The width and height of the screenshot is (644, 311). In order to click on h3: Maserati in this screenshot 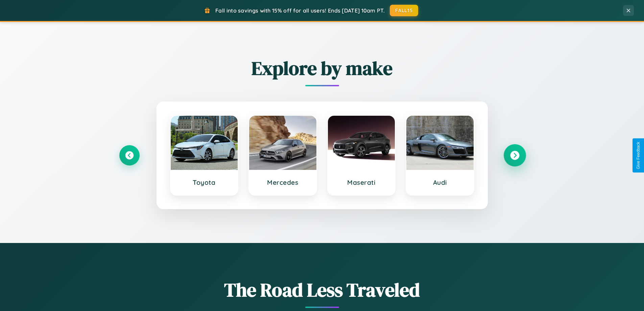, I will do `click(361, 182)`.